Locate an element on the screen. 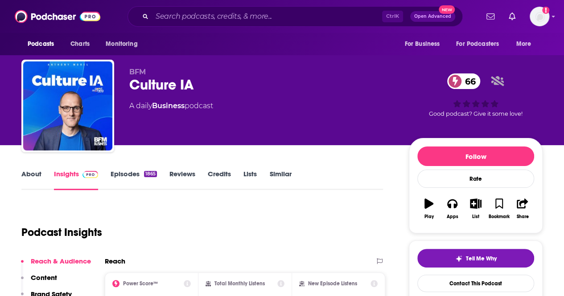 Image resolution: width=564 pixels, height=296 pixels. div: Share is located at coordinates (522, 217).